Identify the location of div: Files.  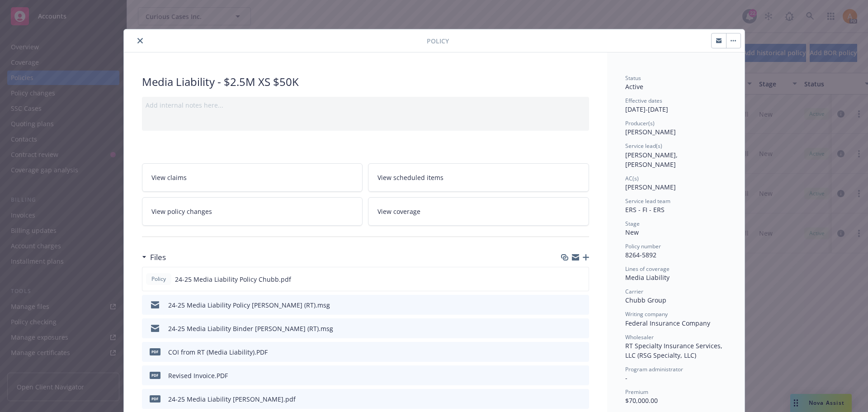
(153, 257).